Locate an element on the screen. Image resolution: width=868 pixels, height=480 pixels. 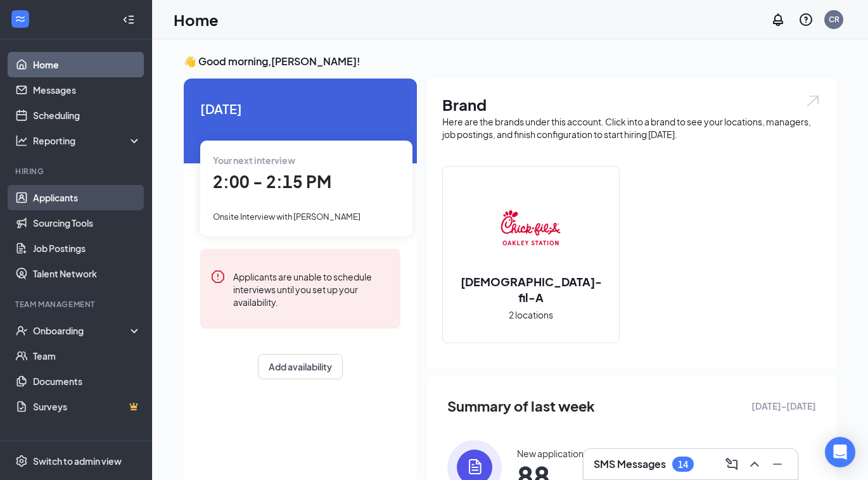
svg: QuestionInfo is located at coordinates (806, 20).